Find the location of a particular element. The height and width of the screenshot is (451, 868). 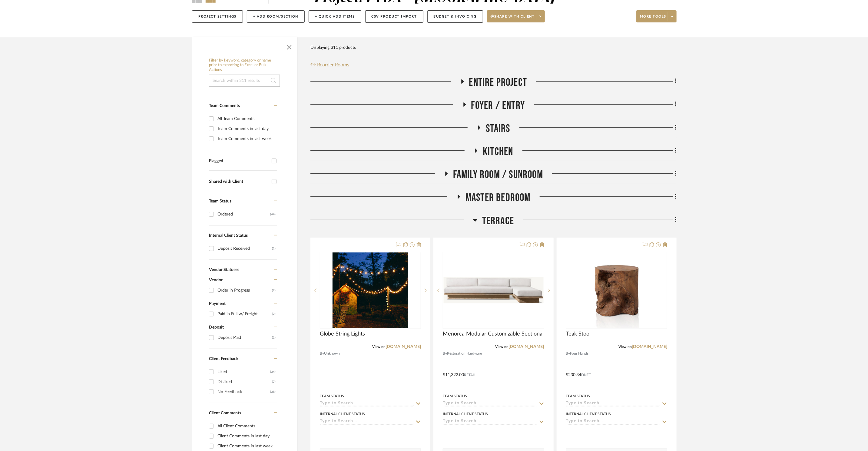

div: Paid in Full w/ Freight is located at coordinates (244, 314).